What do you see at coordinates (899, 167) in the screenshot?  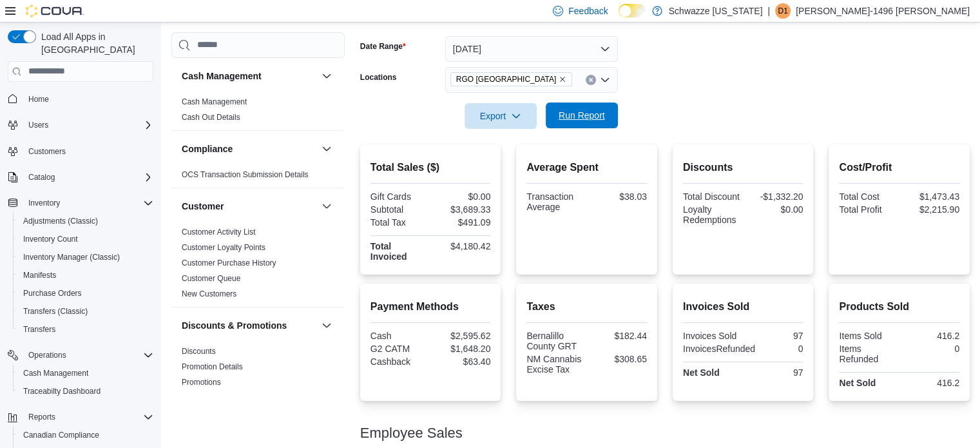 I see `h2: Cost/Profit` at bounding box center [899, 167].